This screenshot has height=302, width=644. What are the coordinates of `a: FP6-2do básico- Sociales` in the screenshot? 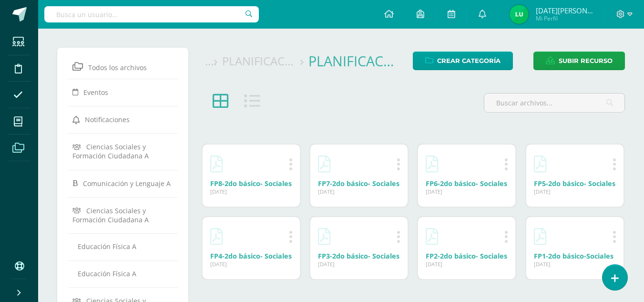 It's located at (466, 183).